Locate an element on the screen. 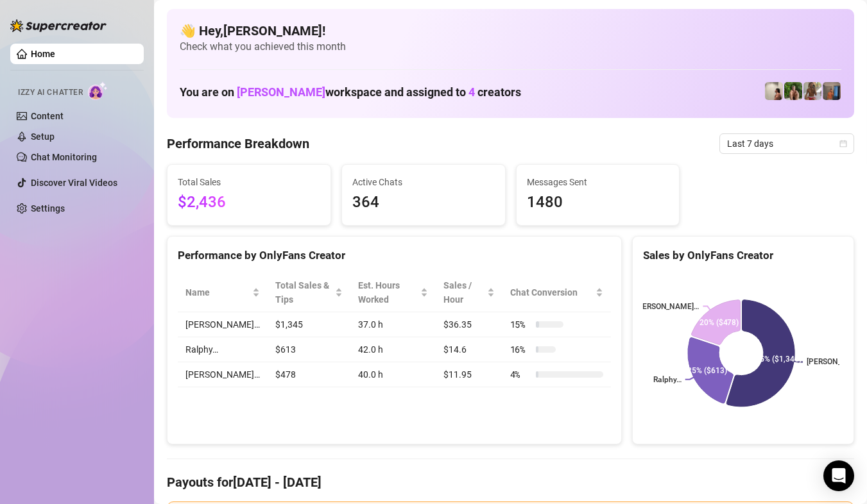 The width and height of the screenshot is (867, 504). span: Last 7 days is located at coordinates (787, 144).